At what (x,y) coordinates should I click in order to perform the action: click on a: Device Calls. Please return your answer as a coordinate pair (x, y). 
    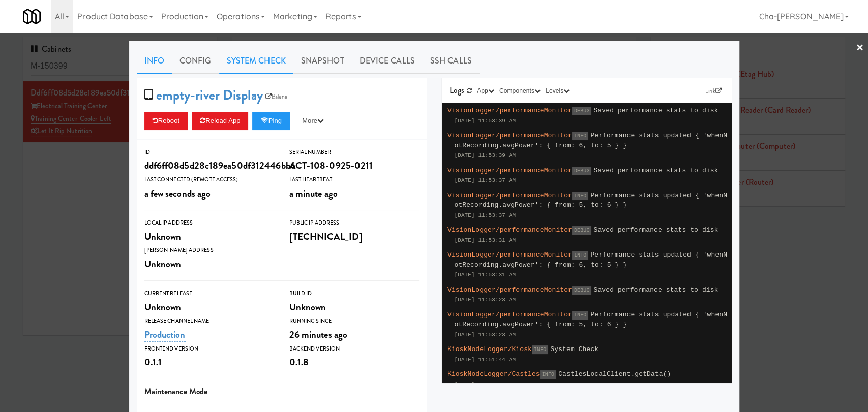
    Looking at the image, I should click on (387, 61).